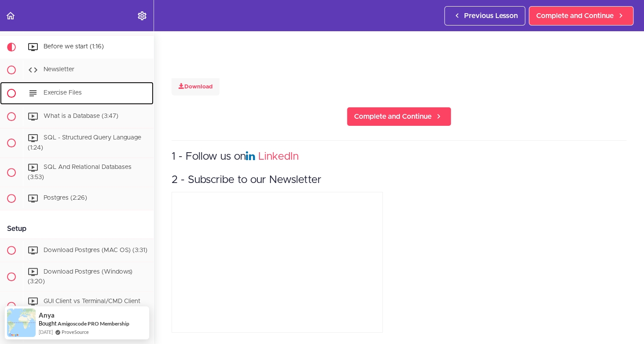 This screenshot has height=344, width=644. What do you see at coordinates (63, 93) in the screenshot?
I see `span: Exercise Files` at bounding box center [63, 93].